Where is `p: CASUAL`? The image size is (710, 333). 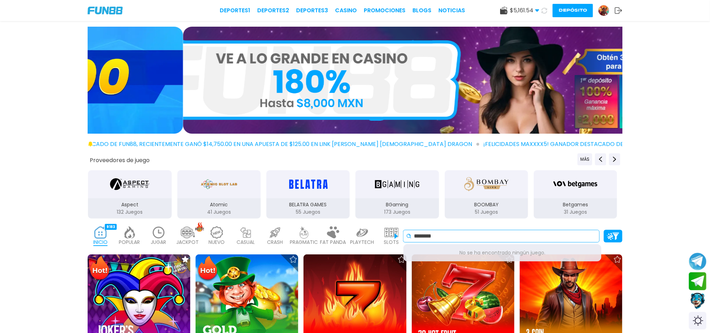
p: CASUAL is located at coordinates (246, 242).